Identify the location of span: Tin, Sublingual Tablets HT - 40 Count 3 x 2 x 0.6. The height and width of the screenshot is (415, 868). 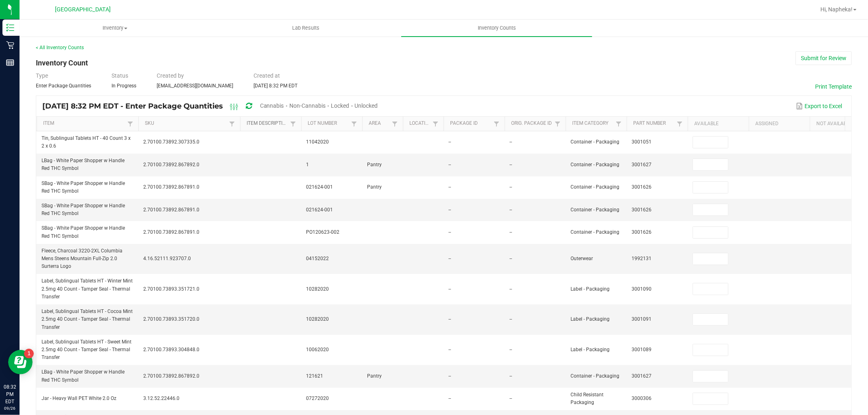
(86, 142).